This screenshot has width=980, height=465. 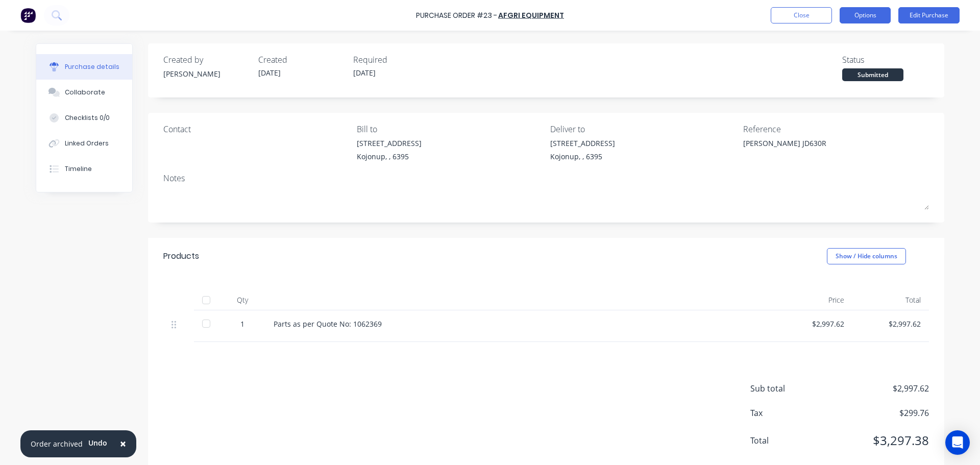 I want to click on div: Collaborate, so click(x=85, y=93).